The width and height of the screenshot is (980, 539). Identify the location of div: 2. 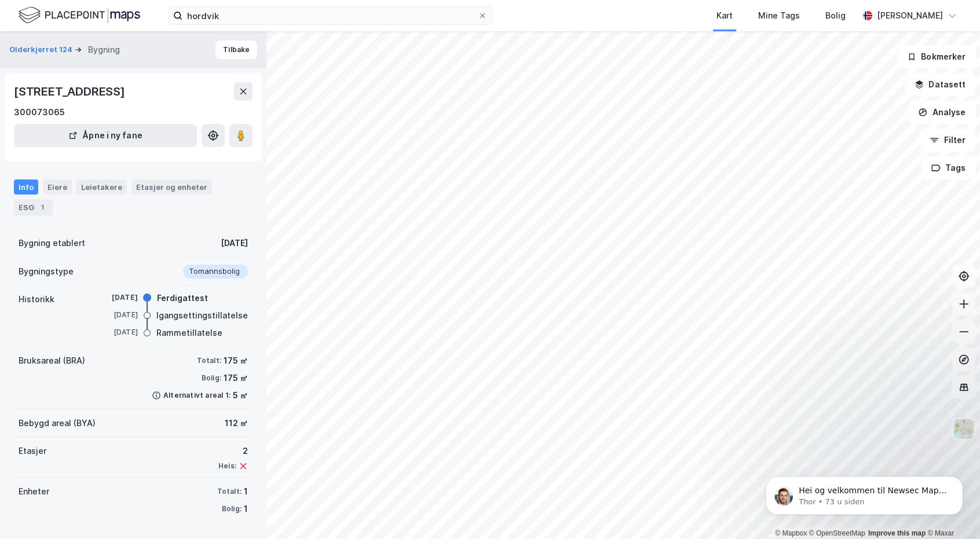
(233, 451).